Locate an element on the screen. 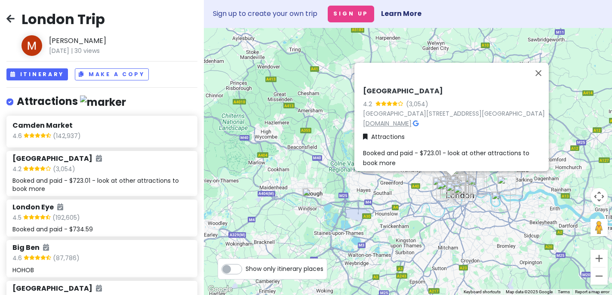 Image resolution: width=612 pixels, height=295 pixels. a: Learn More is located at coordinates (401, 13).